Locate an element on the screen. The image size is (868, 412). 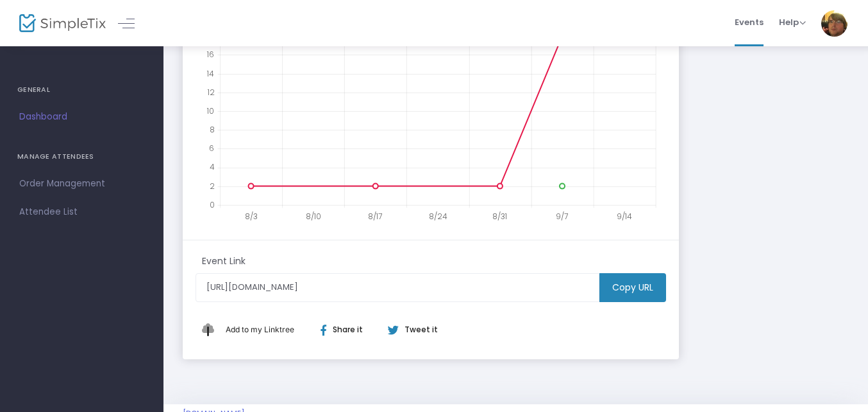
text: 0 is located at coordinates (212, 204).